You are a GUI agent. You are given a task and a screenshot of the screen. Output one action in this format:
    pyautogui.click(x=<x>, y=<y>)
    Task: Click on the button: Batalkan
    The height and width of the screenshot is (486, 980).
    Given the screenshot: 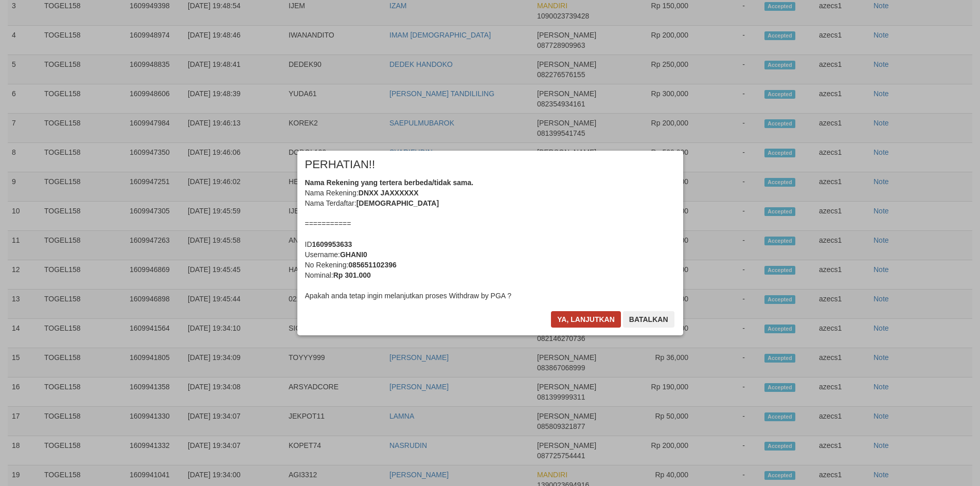 What is the action you would take?
    pyautogui.click(x=649, y=319)
    